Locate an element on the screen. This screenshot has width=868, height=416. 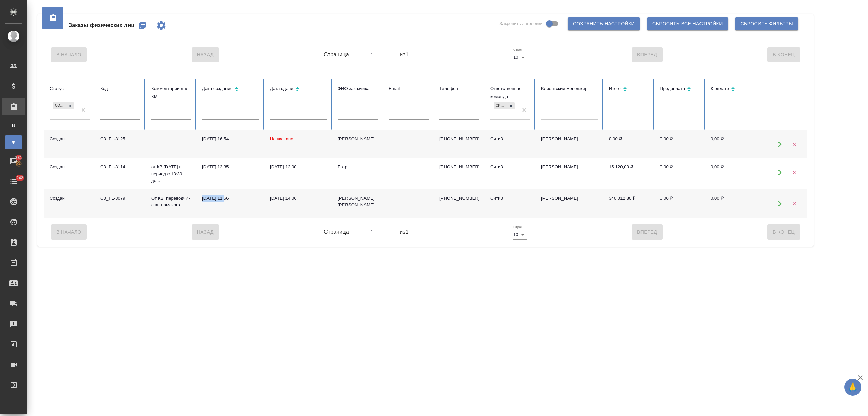
span: 242 is located at coordinates (19, 177).